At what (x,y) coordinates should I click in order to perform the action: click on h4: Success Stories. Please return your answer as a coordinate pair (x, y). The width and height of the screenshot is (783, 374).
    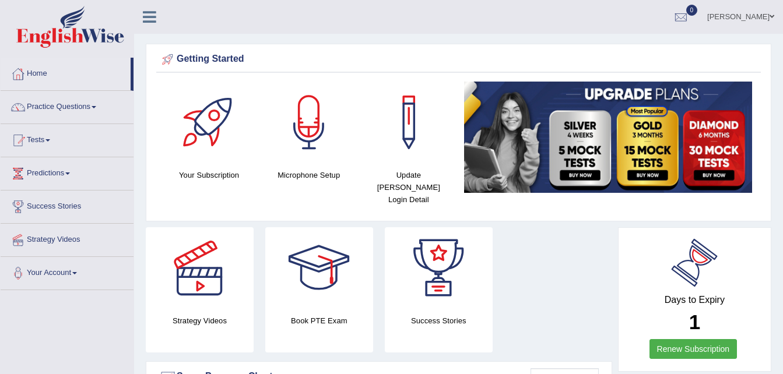
    Looking at the image, I should click on (438, 321).